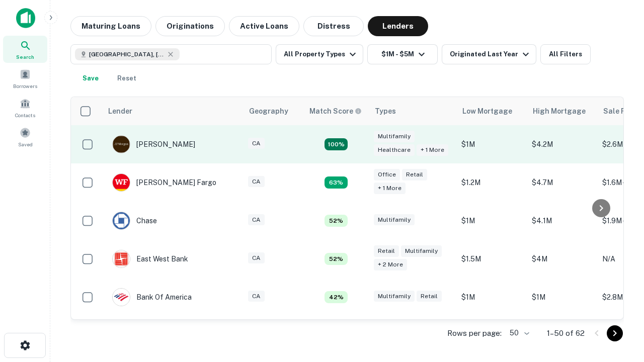 The width and height of the screenshot is (644, 362). I want to click on td: $4M, so click(562, 259).